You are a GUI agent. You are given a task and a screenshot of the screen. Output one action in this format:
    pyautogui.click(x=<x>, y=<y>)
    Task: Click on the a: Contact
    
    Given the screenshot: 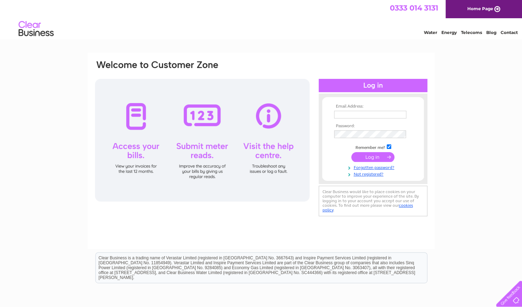 What is the action you would take?
    pyautogui.click(x=509, y=32)
    